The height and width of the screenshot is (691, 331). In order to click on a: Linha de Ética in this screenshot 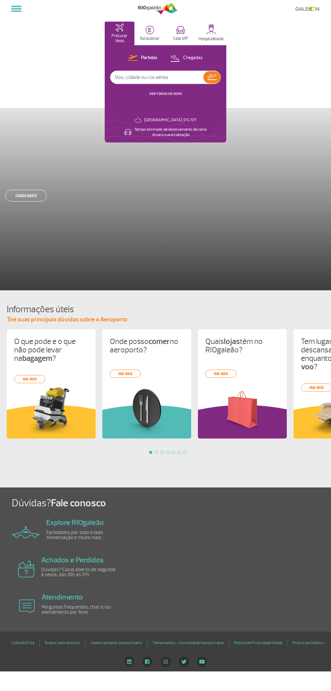, I will do `click(23, 643)`.